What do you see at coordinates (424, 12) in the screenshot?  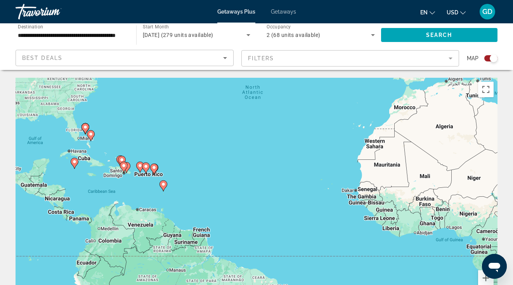 I see `span: en` at bounding box center [424, 12].